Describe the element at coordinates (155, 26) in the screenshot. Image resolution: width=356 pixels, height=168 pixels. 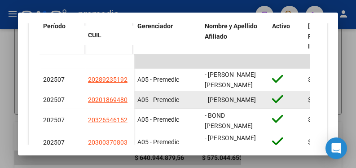
I see `span: Gerenciador` at that location.